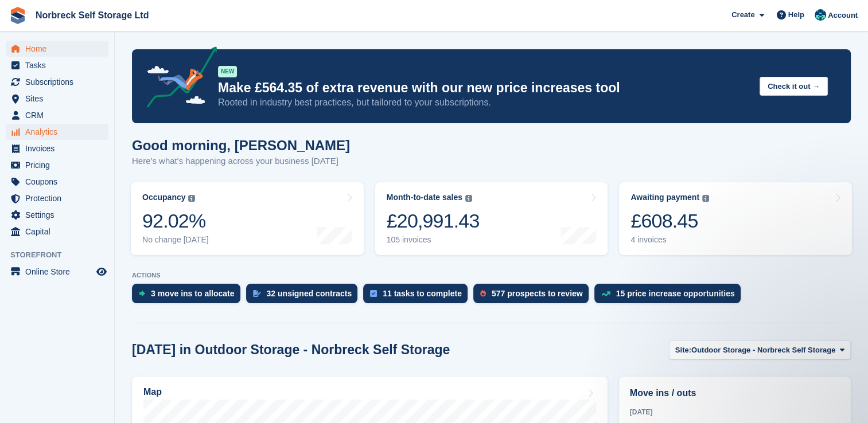 This screenshot has width=868, height=423. I want to click on div: £20,991.43, so click(433, 220).